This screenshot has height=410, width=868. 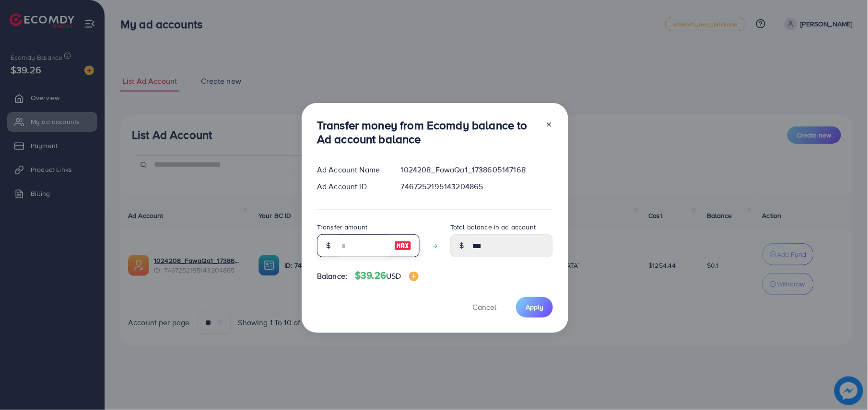 What do you see at coordinates (485, 307) in the screenshot?
I see `span: Cancel` at bounding box center [485, 307].